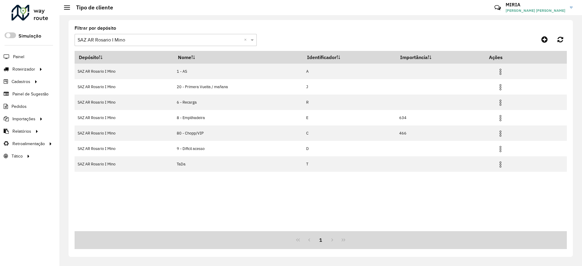 Image resolution: width=582 pixels, height=266 pixels. I want to click on label: Simulação, so click(30, 36).